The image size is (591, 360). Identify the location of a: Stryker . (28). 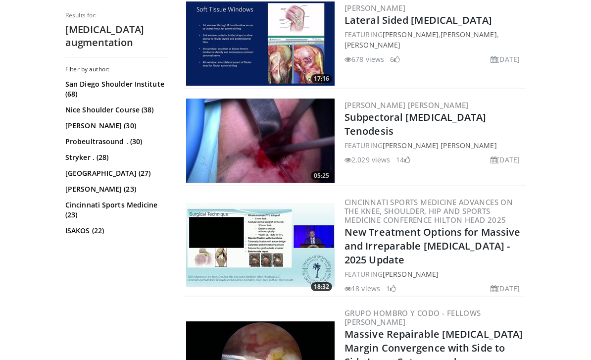
(116, 157).